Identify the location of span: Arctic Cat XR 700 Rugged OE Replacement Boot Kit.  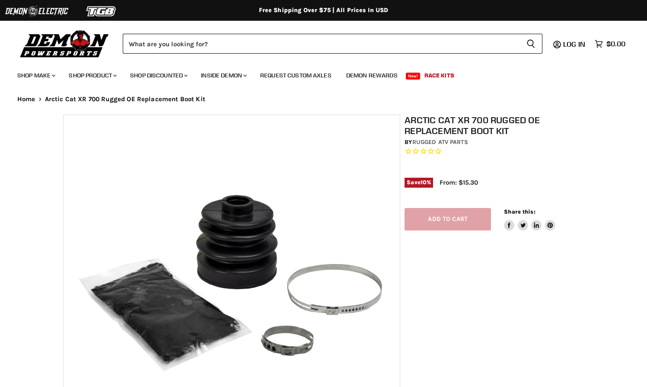
(125, 99).